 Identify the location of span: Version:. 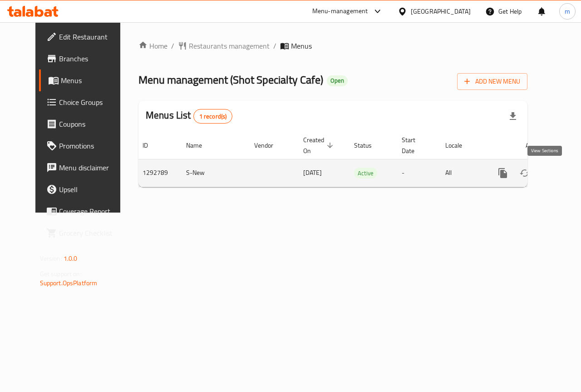
(51, 259).